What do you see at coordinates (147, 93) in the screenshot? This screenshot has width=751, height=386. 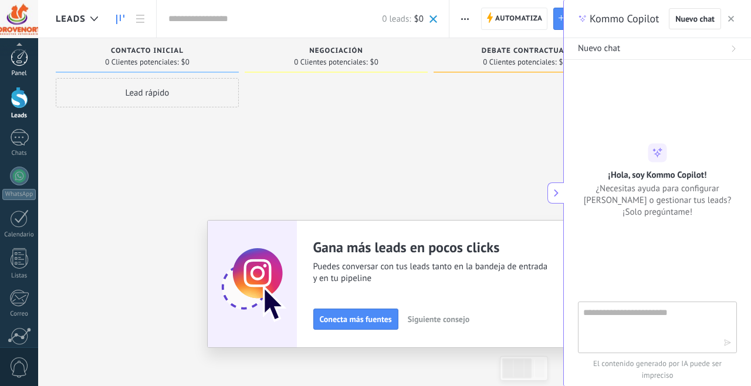 I see `div: Lead rápido` at bounding box center [147, 93].